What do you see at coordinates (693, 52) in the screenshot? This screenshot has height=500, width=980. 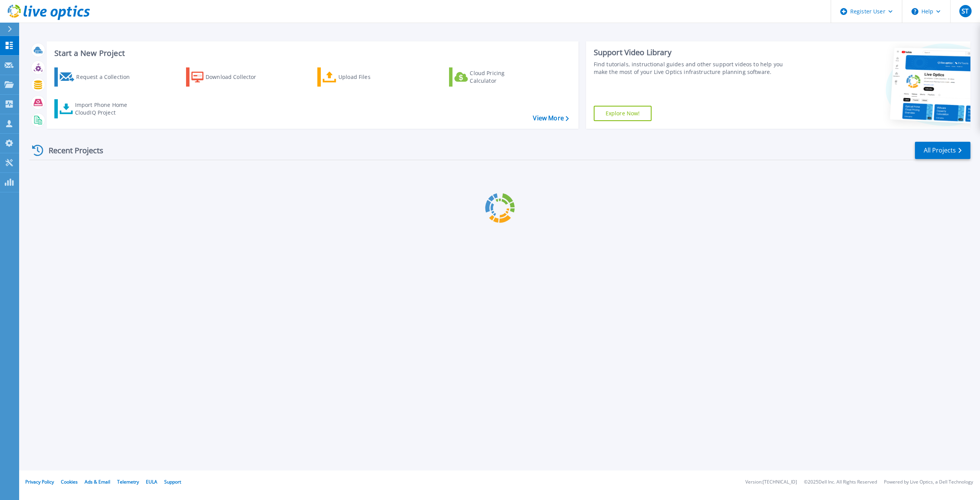 I see `div: Support Video Library` at bounding box center [693, 52].